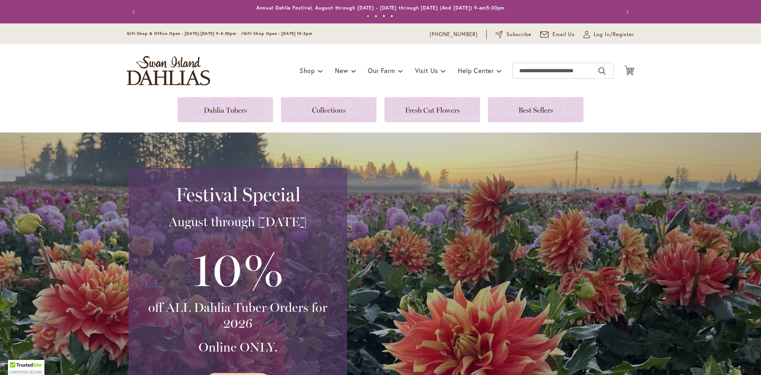 Image resolution: width=761 pixels, height=375 pixels. What do you see at coordinates (238, 347) in the screenshot?
I see `h3: Online ONLY.` at bounding box center [238, 347].